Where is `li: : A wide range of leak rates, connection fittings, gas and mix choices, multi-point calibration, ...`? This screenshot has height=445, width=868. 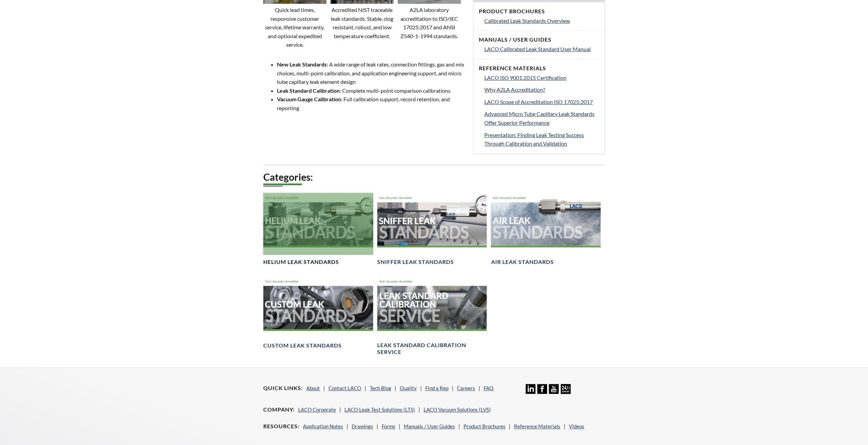 li: : A wide range of leak rates, connection fittings, gas and mix choices, multi-point calibration, ... is located at coordinates (371, 73).